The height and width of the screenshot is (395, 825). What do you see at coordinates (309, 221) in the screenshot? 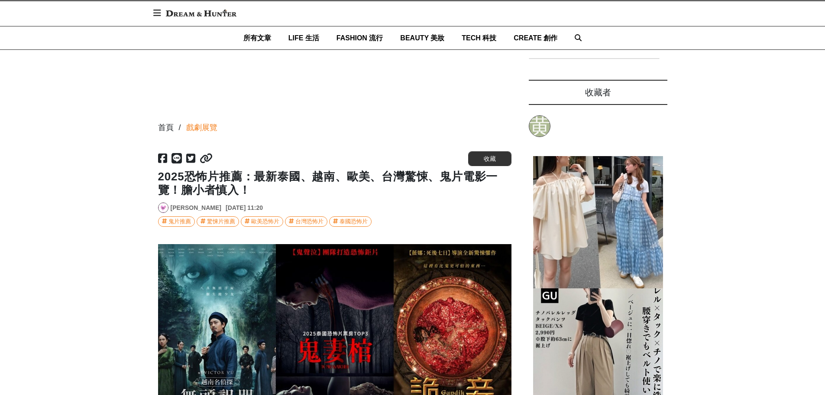
I see `div: 台灣恐怖片` at bounding box center [309, 221].